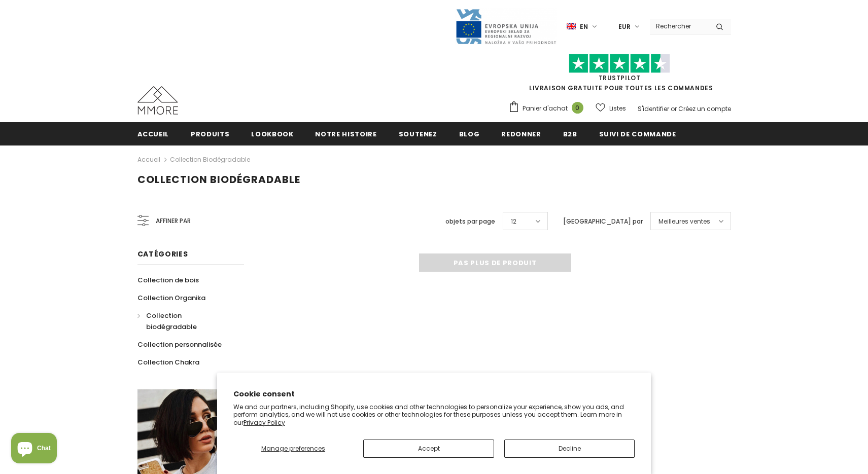 This screenshot has width=868, height=474. What do you see at coordinates (674, 109) in the screenshot?
I see `span: or` at bounding box center [674, 109].